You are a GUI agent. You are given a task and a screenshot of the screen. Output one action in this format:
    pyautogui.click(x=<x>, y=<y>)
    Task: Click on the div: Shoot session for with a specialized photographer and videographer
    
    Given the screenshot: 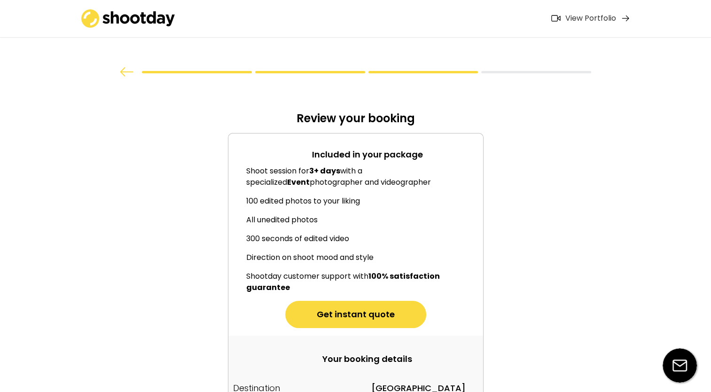 What is the action you would take?
    pyautogui.click(x=363, y=177)
    